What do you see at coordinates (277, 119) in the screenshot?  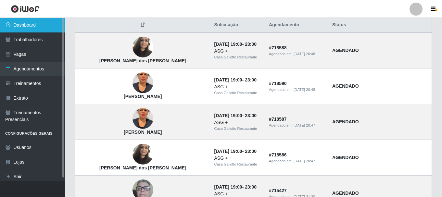 I see `strong: # 718587` at bounding box center [277, 119].